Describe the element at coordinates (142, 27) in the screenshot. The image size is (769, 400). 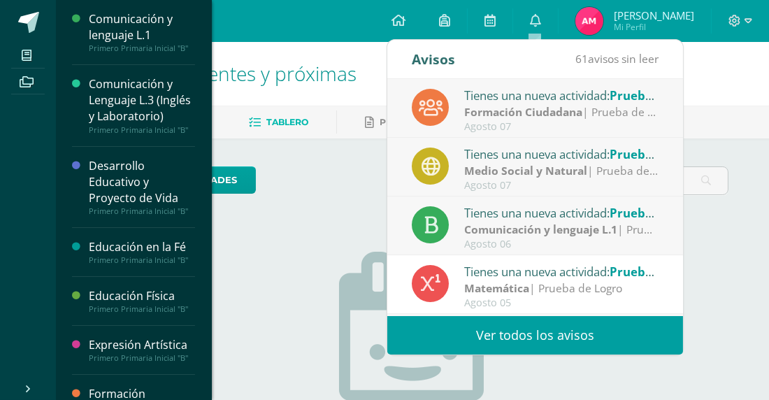
I see `div: Comunicación y lenguaje L.1` at that location.